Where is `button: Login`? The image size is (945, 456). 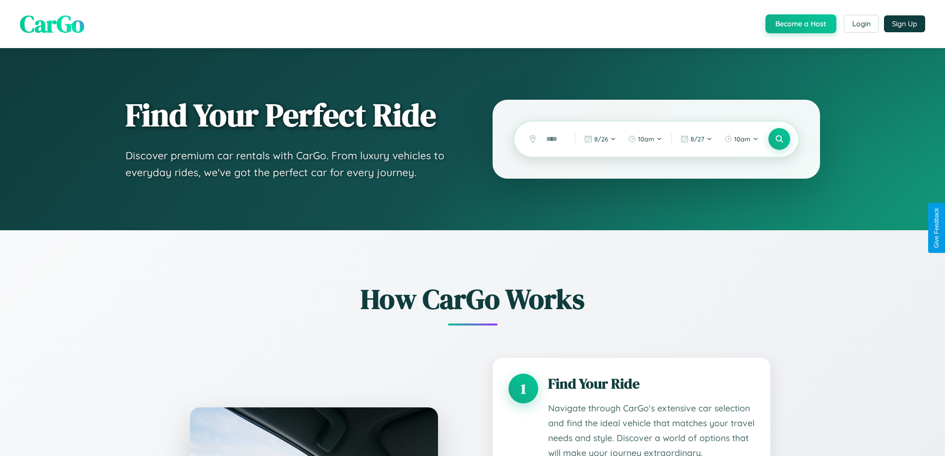
button: Login is located at coordinates (861, 24).